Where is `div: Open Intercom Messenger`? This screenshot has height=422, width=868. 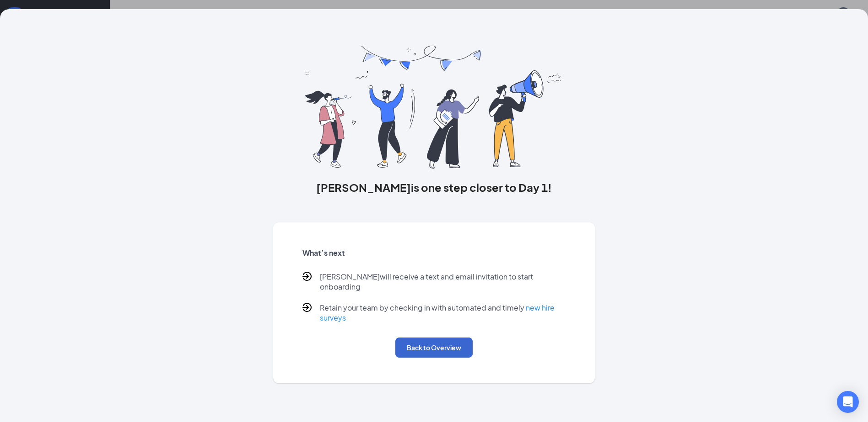
div: Open Intercom Messenger is located at coordinates (848, 402).